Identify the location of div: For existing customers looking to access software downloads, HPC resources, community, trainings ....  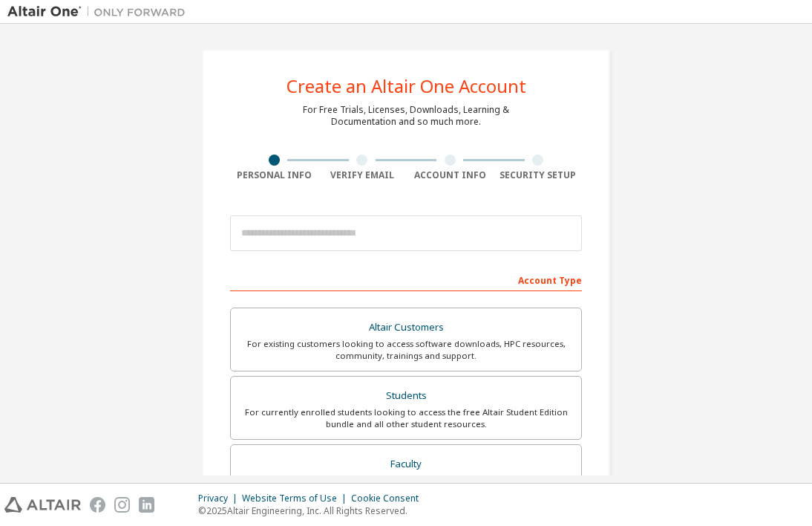
(406, 350).